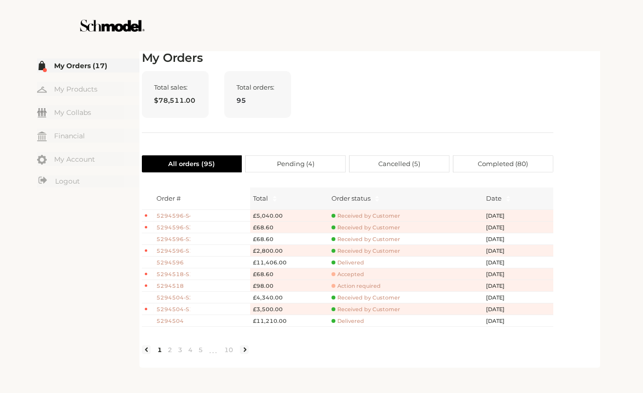 The image size is (643, 393). Describe the element at coordinates (257, 87) in the screenshot. I see `span: Total orders:` at that location.